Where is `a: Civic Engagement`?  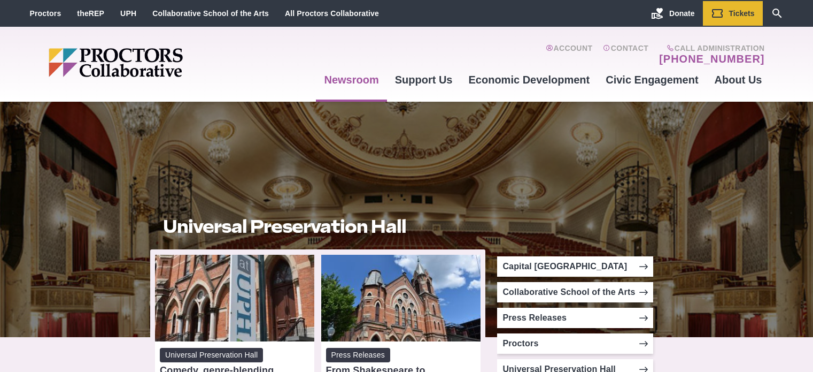
a: Civic Engagement is located at coordinates (652, 80).